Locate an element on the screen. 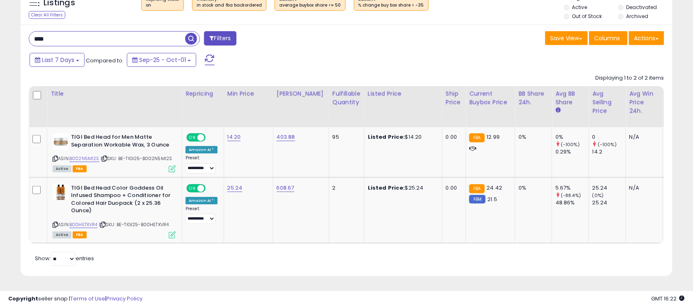 The height and width of the screenshot is (307, 693). div: 5.67% is located at coordinates (572, 188).